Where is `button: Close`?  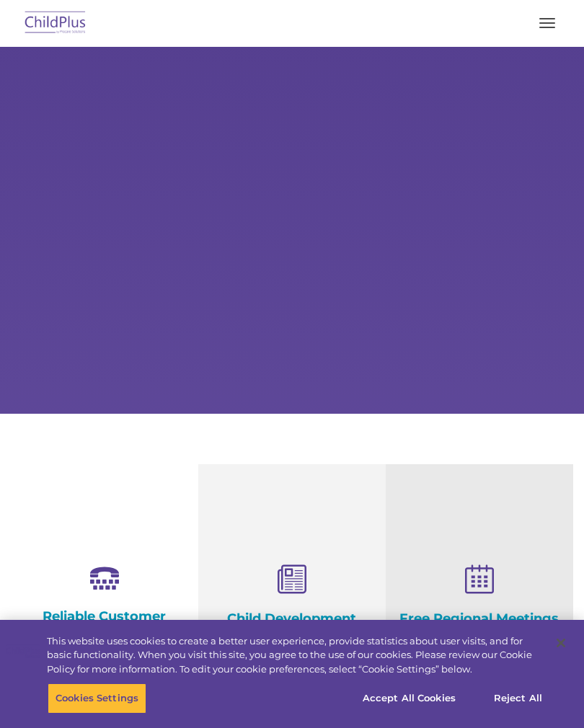
button: Close is located at coordinates (561, 643).